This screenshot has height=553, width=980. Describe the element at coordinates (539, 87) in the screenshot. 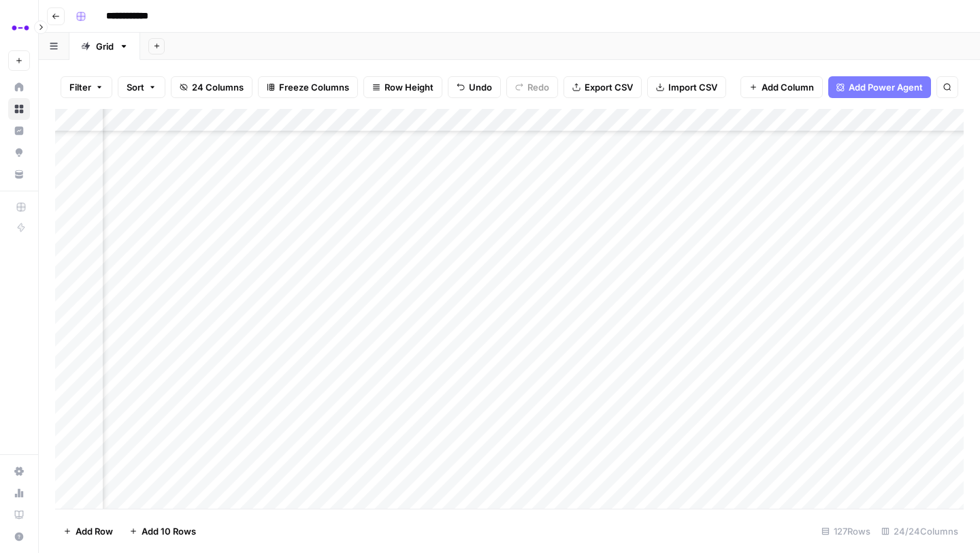

I see `span: Redo` at that location.